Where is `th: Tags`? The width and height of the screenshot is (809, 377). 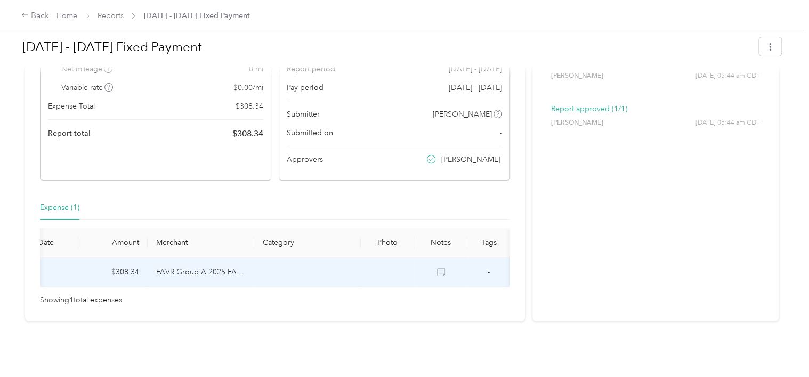 th: Tags is located at coordinates (489, 243).